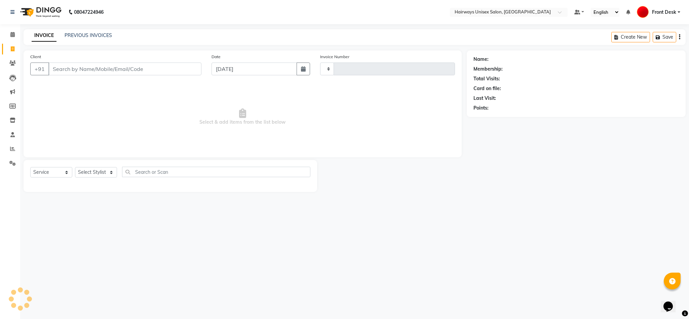 Image resolution: width=689 pixels, height=319 pixels. Describe the element at coordinates (334, 57) in the screenshot. I see `label: Invoice Number` at that location.